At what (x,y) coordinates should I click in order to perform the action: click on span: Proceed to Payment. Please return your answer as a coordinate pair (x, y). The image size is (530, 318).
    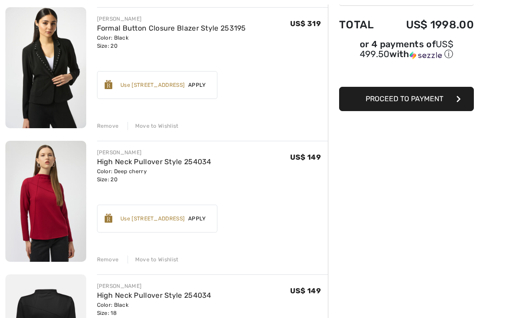
    Looking at the image, I should click on (405, 98).